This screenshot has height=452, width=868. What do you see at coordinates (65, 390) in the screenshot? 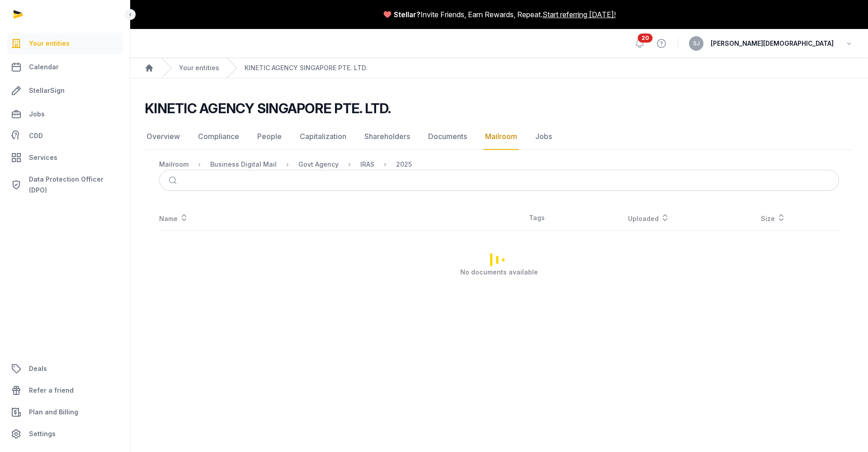
I see `a: Refer a friend` at bounding box center [65, 390].